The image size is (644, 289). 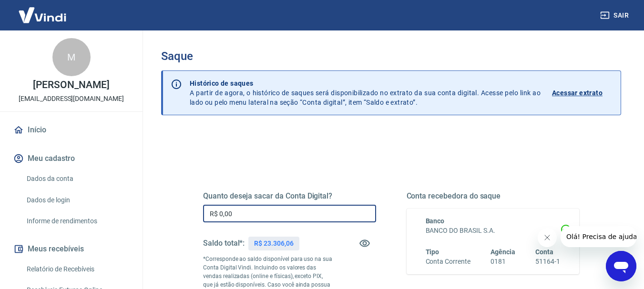 What do you see at coordinates (435, 221) in the screenshot?
I see `span: Banco` at bounding box center [435, 221].